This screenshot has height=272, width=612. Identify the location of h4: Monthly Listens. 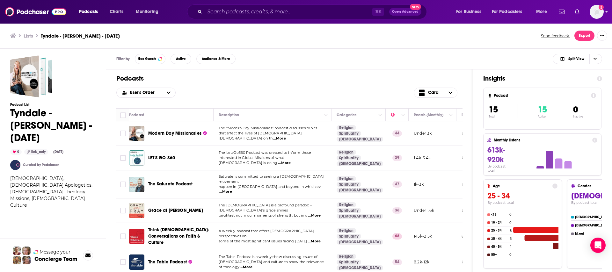
(541, 140).